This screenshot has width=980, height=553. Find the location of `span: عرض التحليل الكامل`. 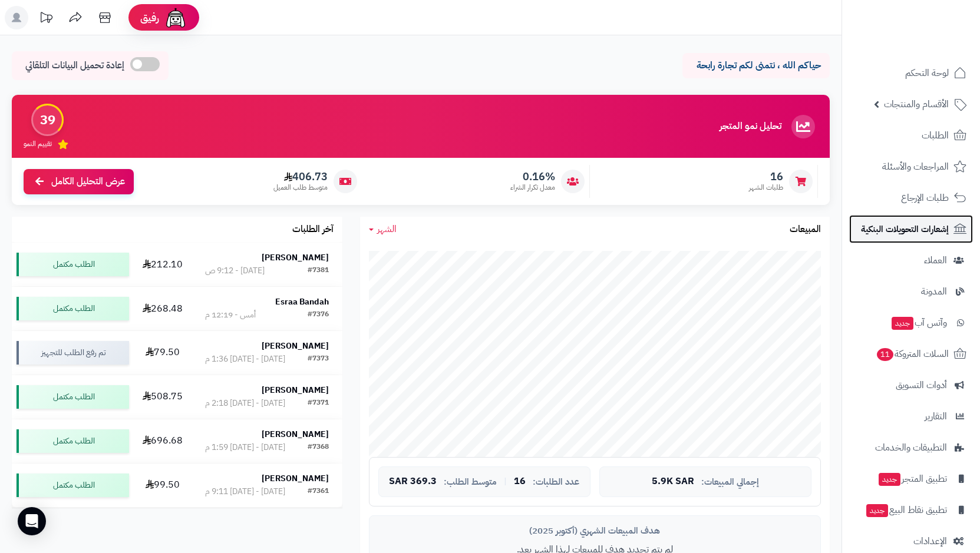

span: عرض التحليل الكامل is located at coordinates (88, 181).